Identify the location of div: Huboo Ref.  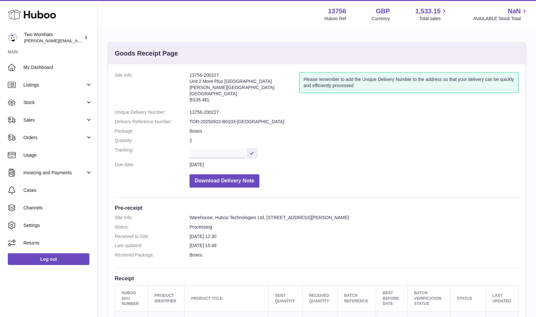
(335, 19).